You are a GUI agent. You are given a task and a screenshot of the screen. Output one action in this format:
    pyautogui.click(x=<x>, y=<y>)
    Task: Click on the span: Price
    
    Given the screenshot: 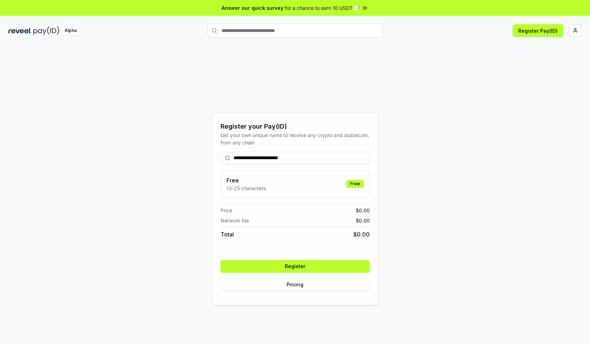 What is the action you would take?
    pyautogui.click(x=226, y=210)
    